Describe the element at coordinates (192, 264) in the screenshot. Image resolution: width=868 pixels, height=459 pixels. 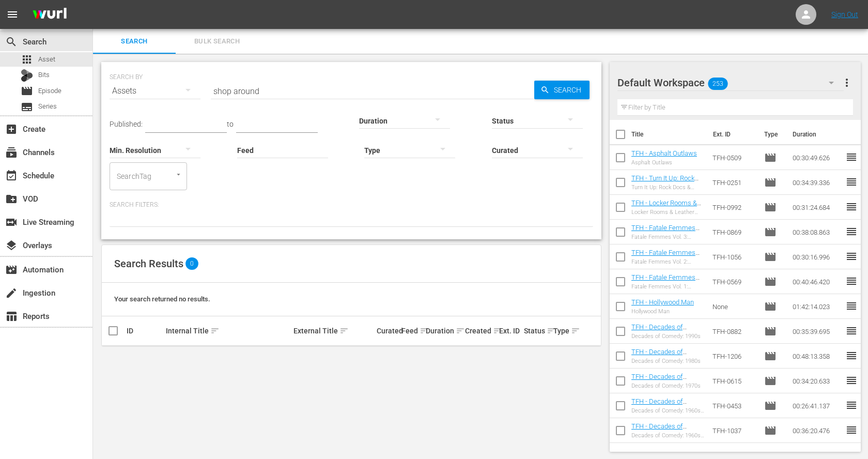
I see `span: 0` at that location.